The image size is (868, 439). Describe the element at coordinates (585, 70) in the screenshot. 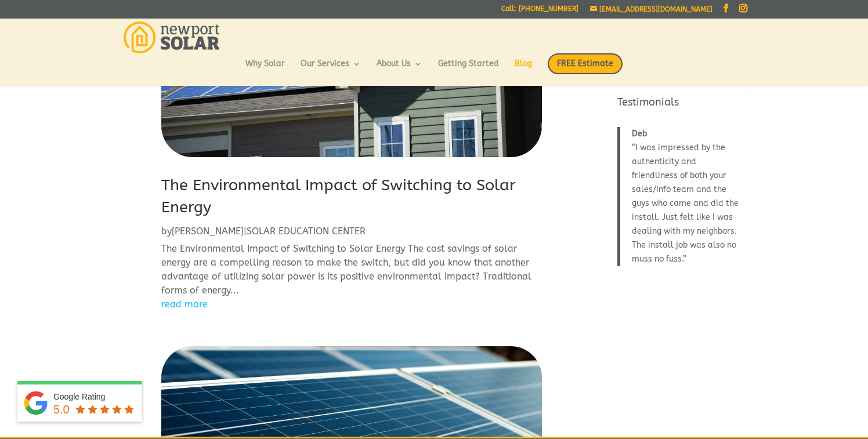

I see `a: FREE Estimate` at that location.